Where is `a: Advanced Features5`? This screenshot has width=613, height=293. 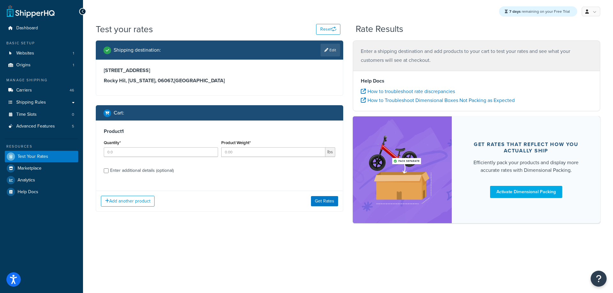
a: Advanced Features5 is located at coordinates (42, 126).